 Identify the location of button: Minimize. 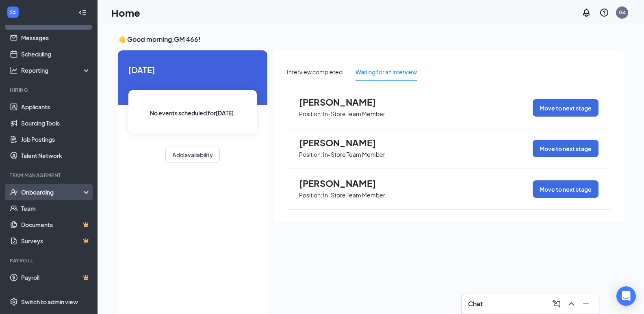
(586, 303).